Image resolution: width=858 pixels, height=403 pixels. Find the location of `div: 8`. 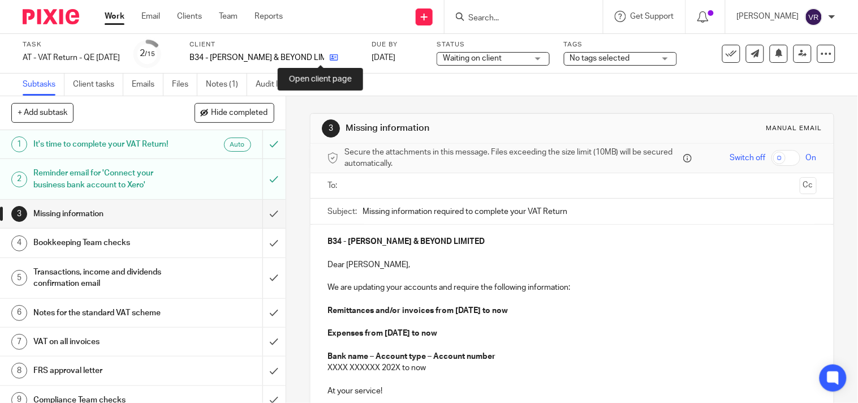

div: 8 is located at coordinates (19, 371).